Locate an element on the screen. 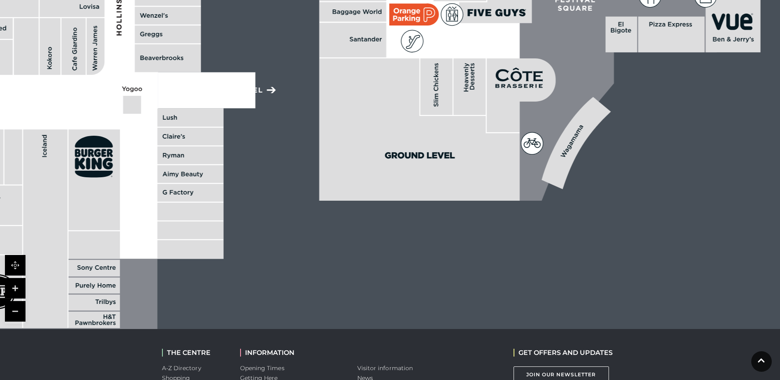 The height and width of the screenshot is (380, 780). h2: INFORMATION is located at coordinates (293, 353).